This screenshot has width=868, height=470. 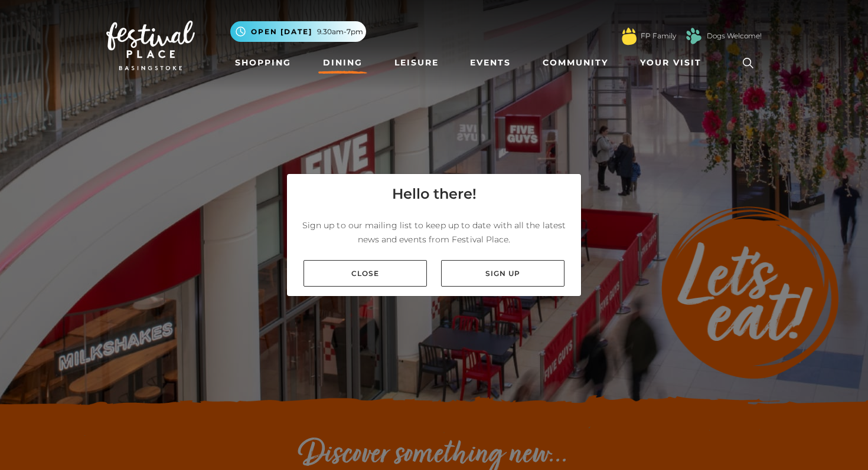 I want to click on a: Sign up, so click(x=502, y=274).